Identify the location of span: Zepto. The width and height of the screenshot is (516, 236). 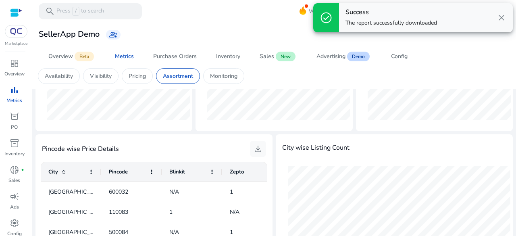
(237, 172).